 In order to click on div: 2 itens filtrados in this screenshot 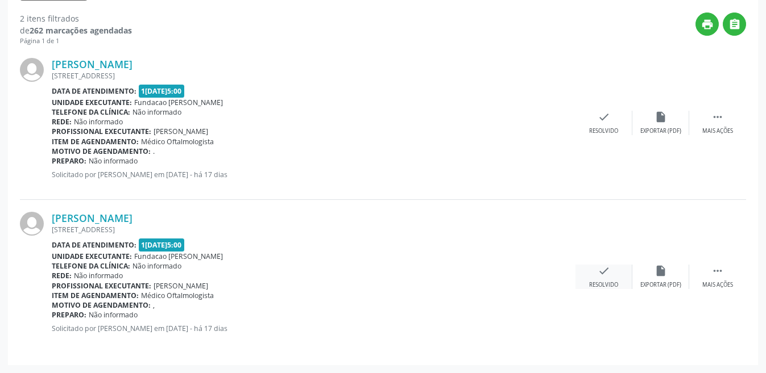, I will do `click(76, 18)`.